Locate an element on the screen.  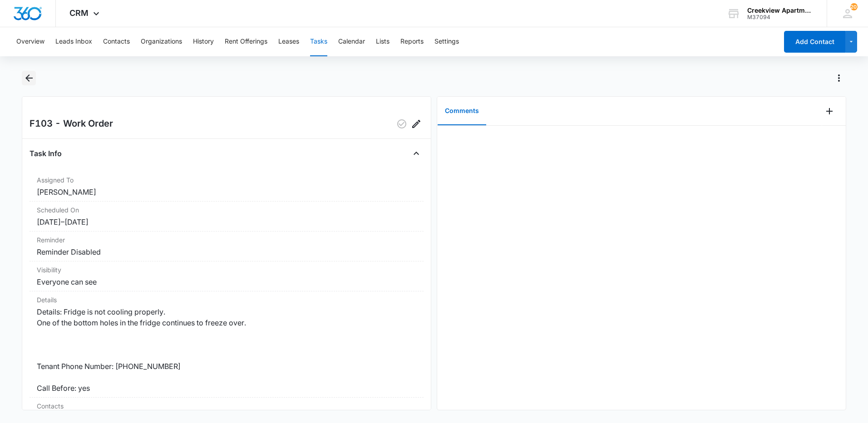
button: Comments is located at coordinates (462, 111).